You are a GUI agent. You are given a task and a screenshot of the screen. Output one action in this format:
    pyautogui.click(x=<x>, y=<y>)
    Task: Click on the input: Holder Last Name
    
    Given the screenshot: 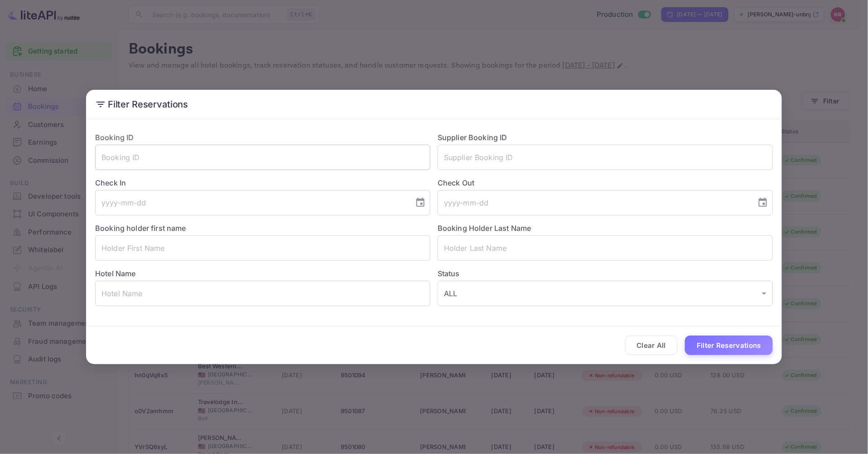 What is the action you would take?
    pyautogui.click(x=605, y=248)
    